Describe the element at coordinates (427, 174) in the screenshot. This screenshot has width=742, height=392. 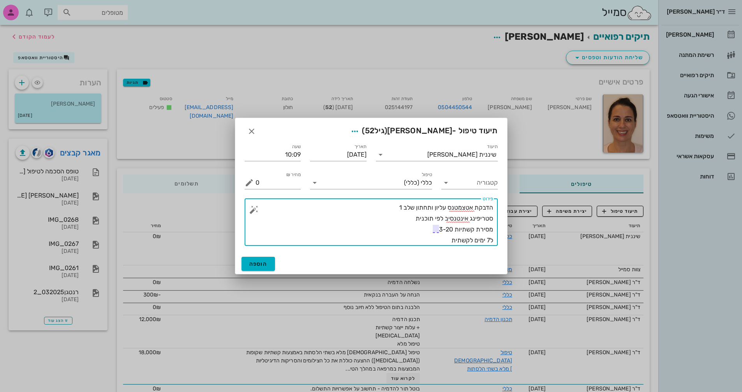
I see `label: טיפול` at that location.